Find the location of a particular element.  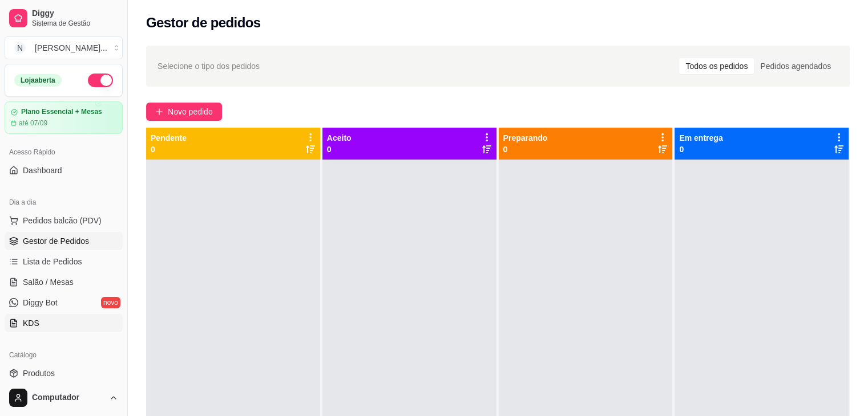

button: Alterar Status is located at coordinates (100, 81).